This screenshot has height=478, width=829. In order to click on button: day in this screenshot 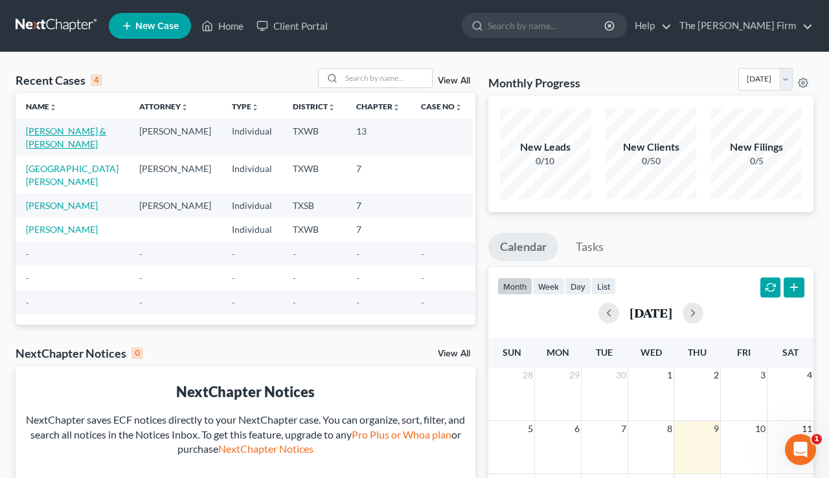, I will do `click(578, 286)`.